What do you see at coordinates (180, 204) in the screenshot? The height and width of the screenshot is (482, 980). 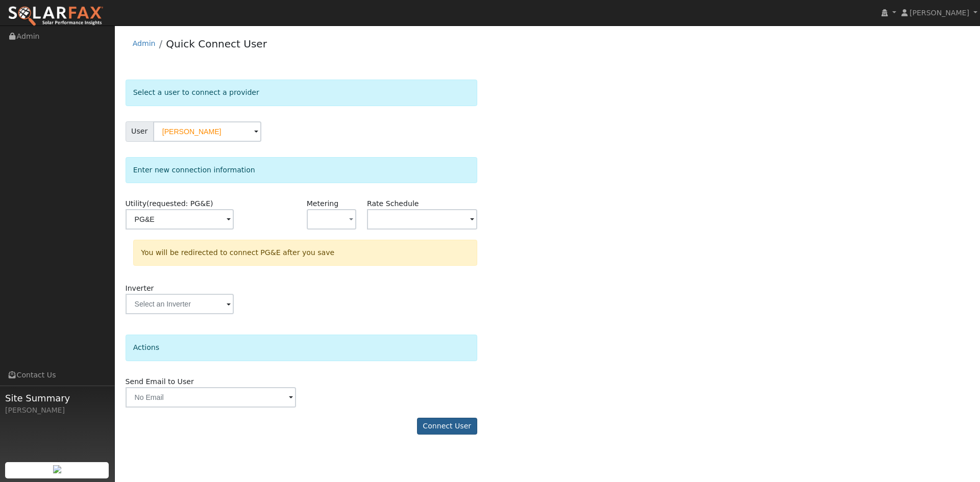 I see `span: (requested: PG&E)` at bounding box center [180, 204].